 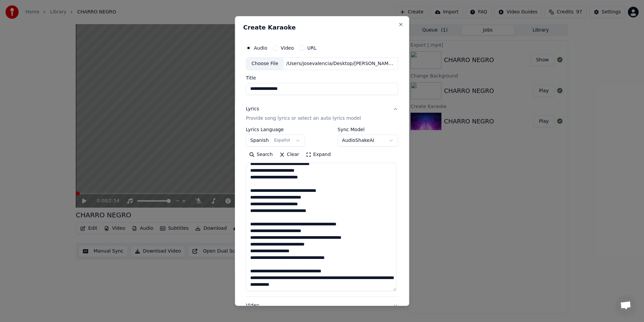 What do you see at coordinates (252, 109) in the screenshot?
I see `div: Lyrics` at bounding box center [252, 109].